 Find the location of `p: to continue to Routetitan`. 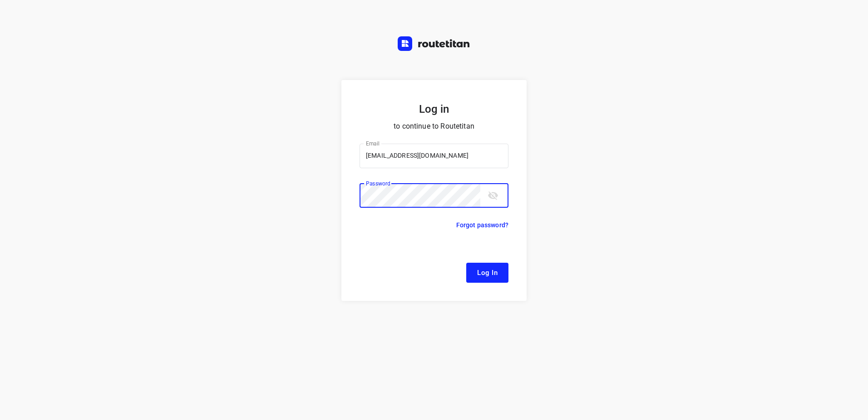

p: to continue to Routetitan is located at coordinates (434, 127).